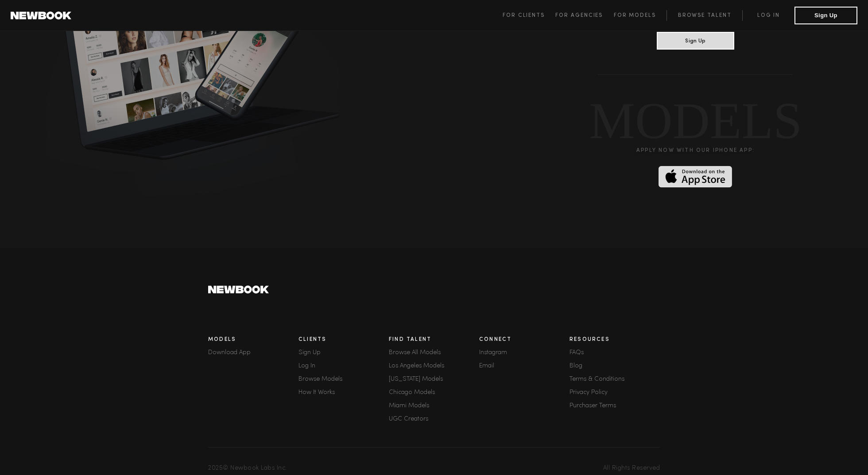 This screenshot has height=475, width=868. What do you see at coordinates (434, 353) in the screenshot?
I see `a: Browse All Models` at bounding box center [434, 353].